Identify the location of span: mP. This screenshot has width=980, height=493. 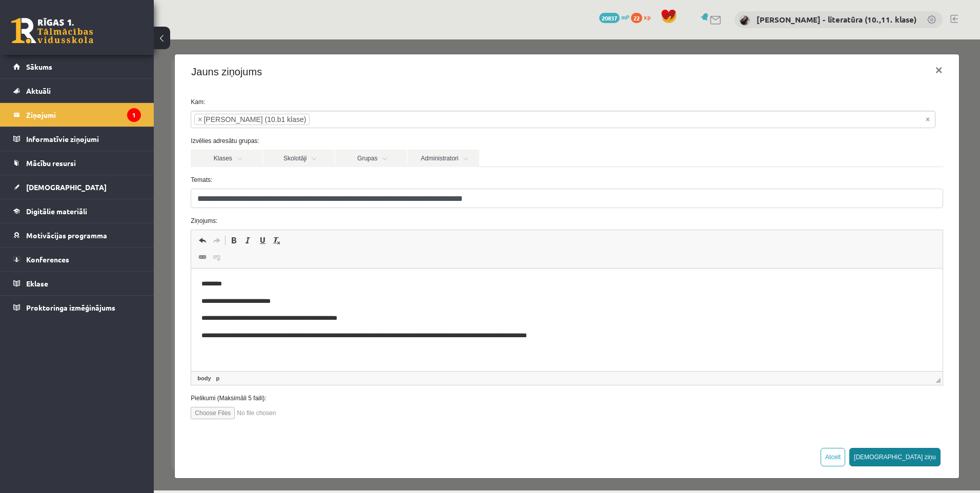
(625, 17).